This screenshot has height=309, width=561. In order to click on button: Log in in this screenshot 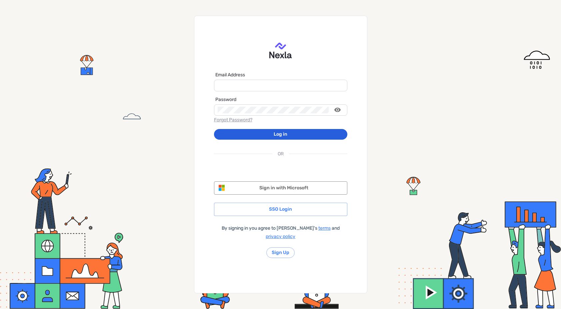, I will do `click(281, 134)`.